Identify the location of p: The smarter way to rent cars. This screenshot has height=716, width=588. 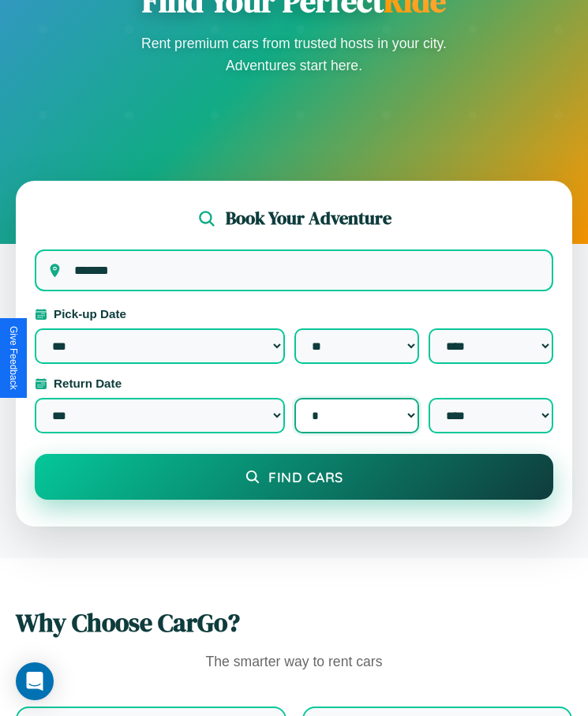
(294, 663).